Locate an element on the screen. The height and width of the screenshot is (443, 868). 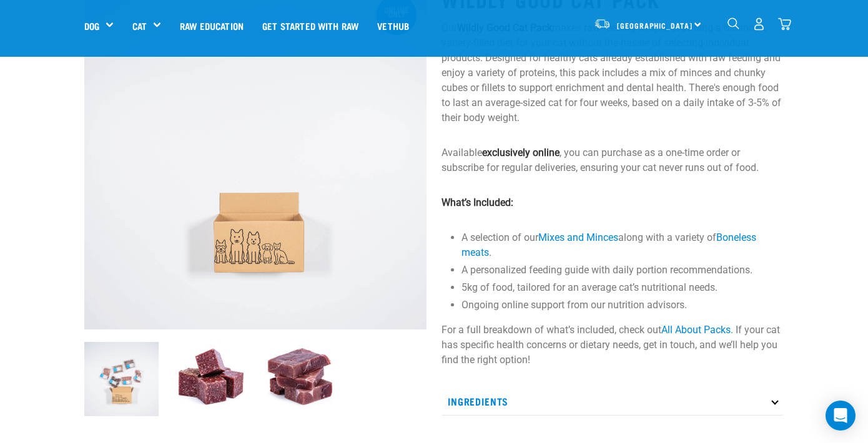
img: Cat 0 2sec is located at coordinates (121, 379).